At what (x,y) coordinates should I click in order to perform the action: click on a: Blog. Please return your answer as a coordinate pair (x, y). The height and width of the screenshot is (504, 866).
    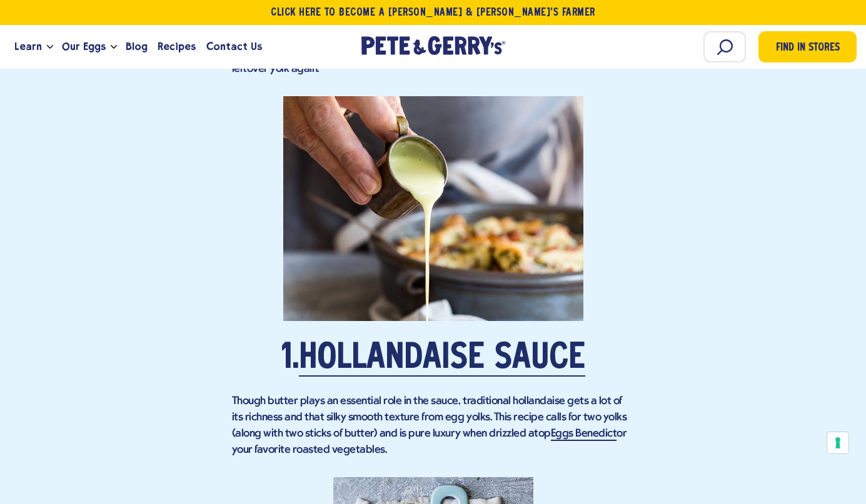
    Looking at the image, I should click on (136, 47).